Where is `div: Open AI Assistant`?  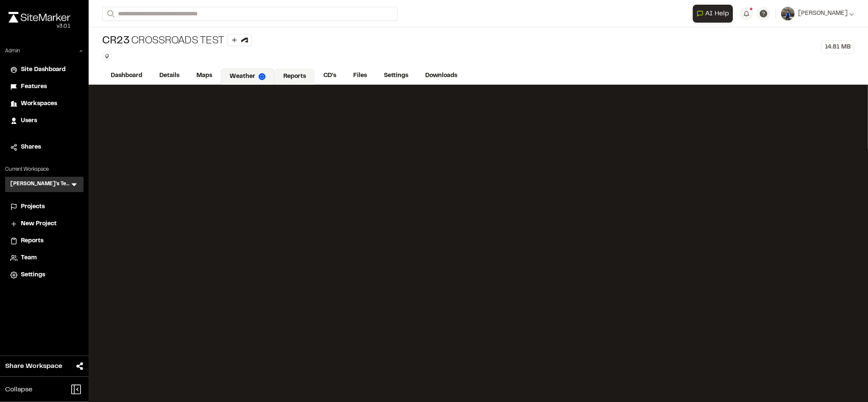
div: Open AI Assistant is located at coordinates (714, 14).